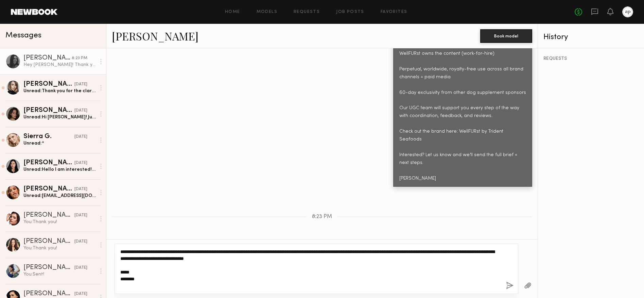 This screenshot has height=298, width=644. Describe the element at coordinates (60, 143) in the screenshot. I see `div: Unread: *` at that location.